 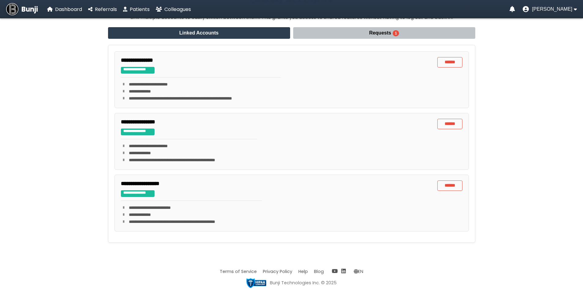 I want to click on span: Bunji, so click(x=30, y=9).